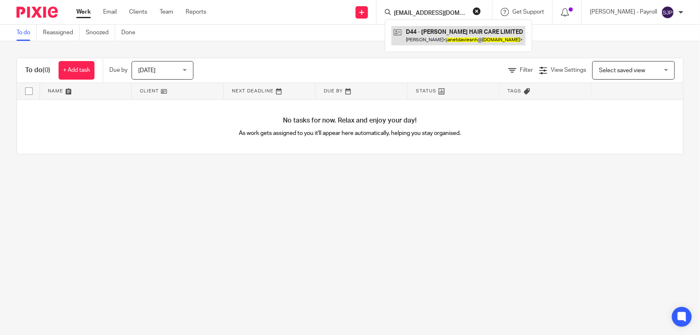 The width and height of the screenshot is (700, 335). Describe the element at coordinates (166, 12) in the screenshot. I see `a: Team` at that location.